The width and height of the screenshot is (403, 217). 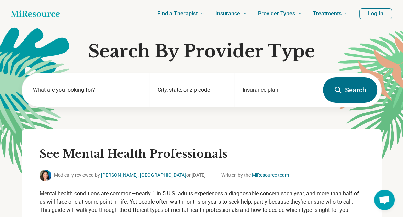 What do you see at coordinates (384, 200) in the screenshot?
I see `div: Open chat` at bounding box center [384, 200].